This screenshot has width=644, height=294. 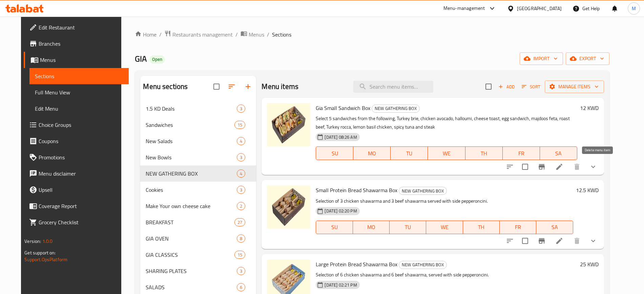 I want to click on button: Add section, so click(x=248, y=87).